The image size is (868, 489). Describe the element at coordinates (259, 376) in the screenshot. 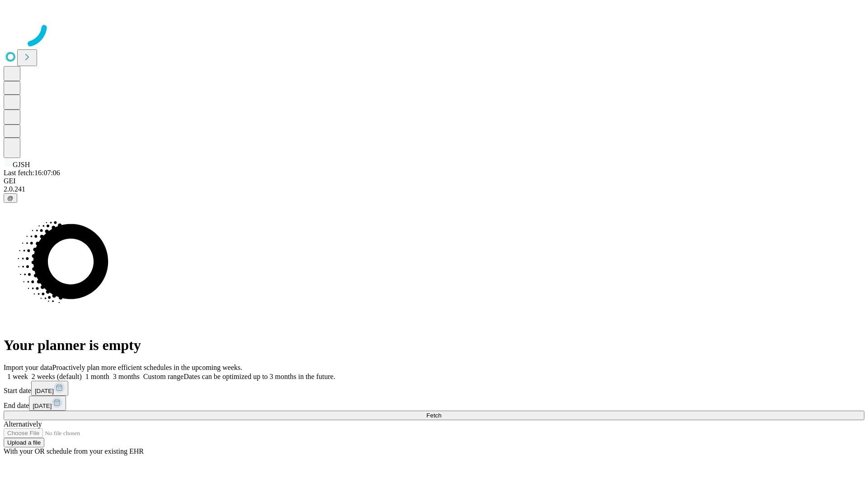

I see `span: Dates can be optimized up to 3 months in the future.` at that location.